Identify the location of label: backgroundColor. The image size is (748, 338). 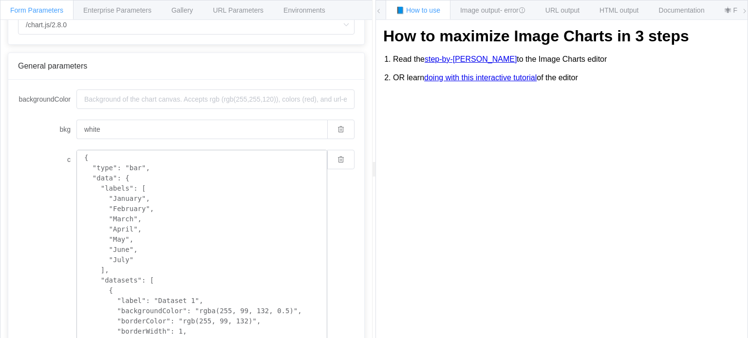
(47, 99).